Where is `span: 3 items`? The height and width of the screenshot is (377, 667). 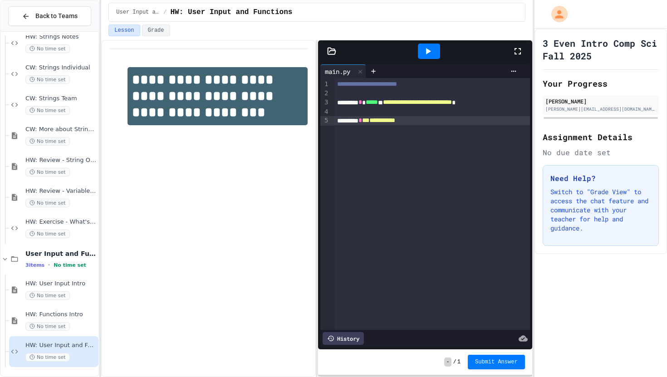
span: 3 items is located at coordinates (35, 265).